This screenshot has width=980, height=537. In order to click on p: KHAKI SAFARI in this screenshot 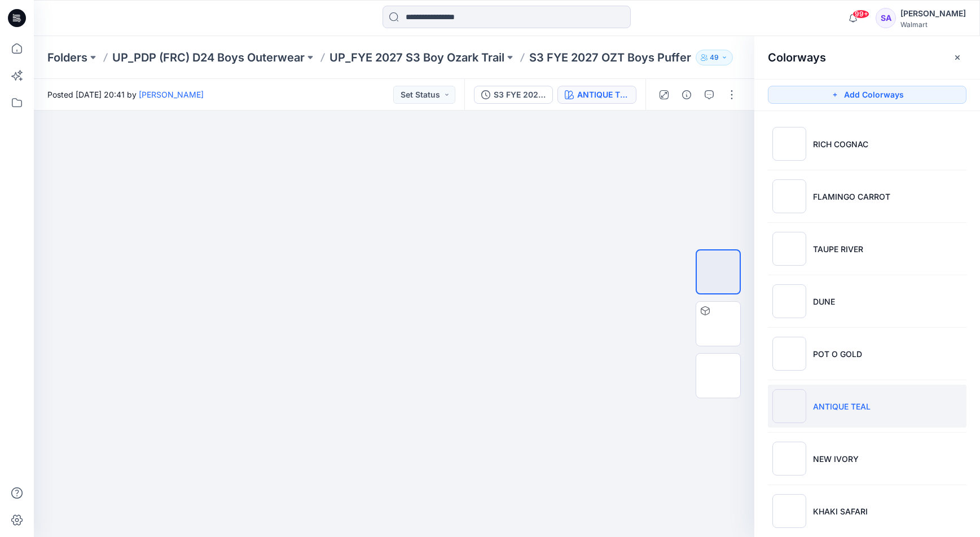, I will do `click(840, 512)`.